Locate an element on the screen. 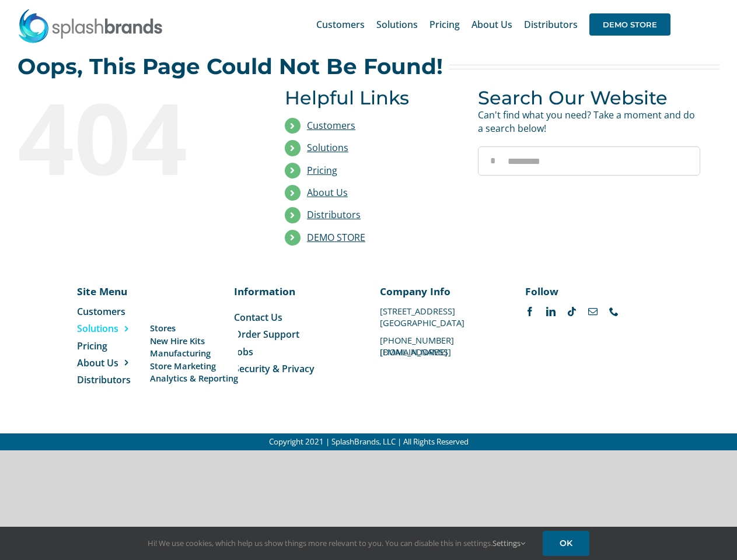 This screenshot has width=737, height=560. p: Company Info is located at coordinates (441, 291).